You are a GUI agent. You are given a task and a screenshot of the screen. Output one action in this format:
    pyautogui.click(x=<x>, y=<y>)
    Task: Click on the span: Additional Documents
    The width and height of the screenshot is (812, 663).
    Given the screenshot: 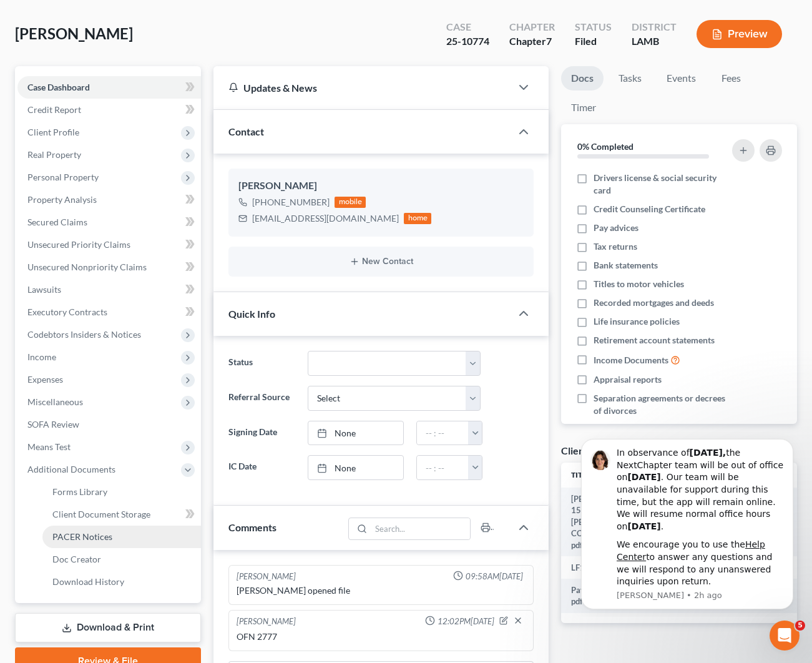 What is the action you would take?
    pyautogui.click(x=71, y=469)
    